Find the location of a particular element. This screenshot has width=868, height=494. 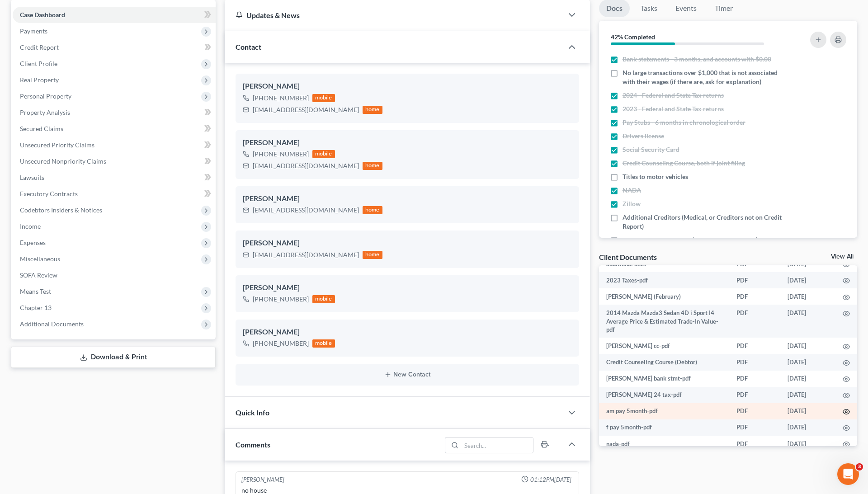

a: Property Analysis is located at coordinates (114, 113).